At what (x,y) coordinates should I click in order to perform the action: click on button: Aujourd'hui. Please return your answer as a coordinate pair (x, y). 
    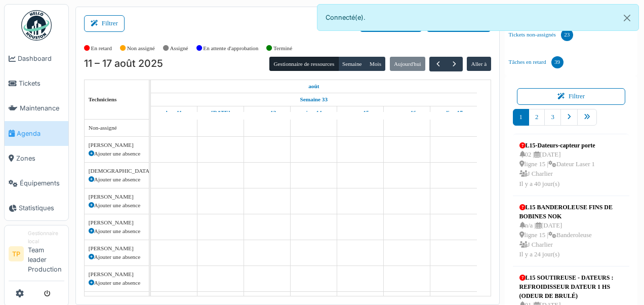
    Looking at the image, I should click on (408, 64).